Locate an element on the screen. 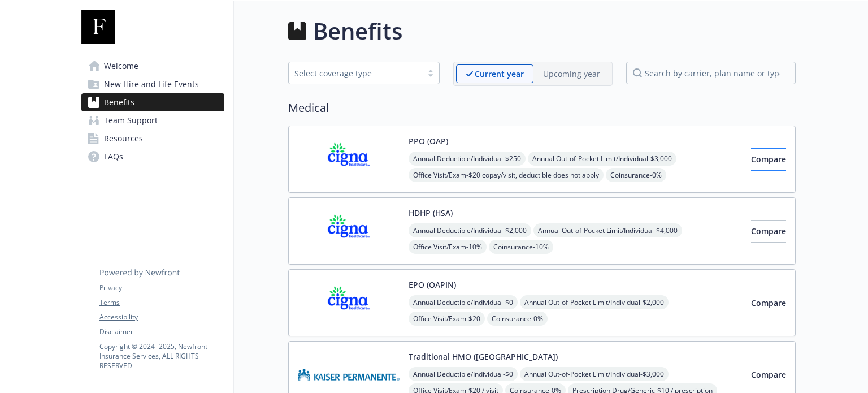 This screenshot has width=868, height=393. p: Copyright © 2024 - 2025 , Newfront Insurance Services, ALL RIGHTS RESERVED is located at coordinates (162, 355).